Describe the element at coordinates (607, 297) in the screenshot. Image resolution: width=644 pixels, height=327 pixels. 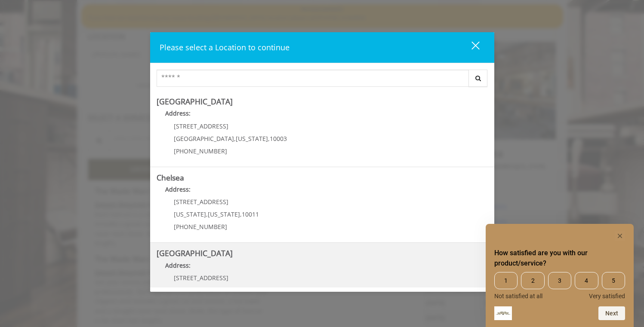
I see `span: Very satisfied` at that location.